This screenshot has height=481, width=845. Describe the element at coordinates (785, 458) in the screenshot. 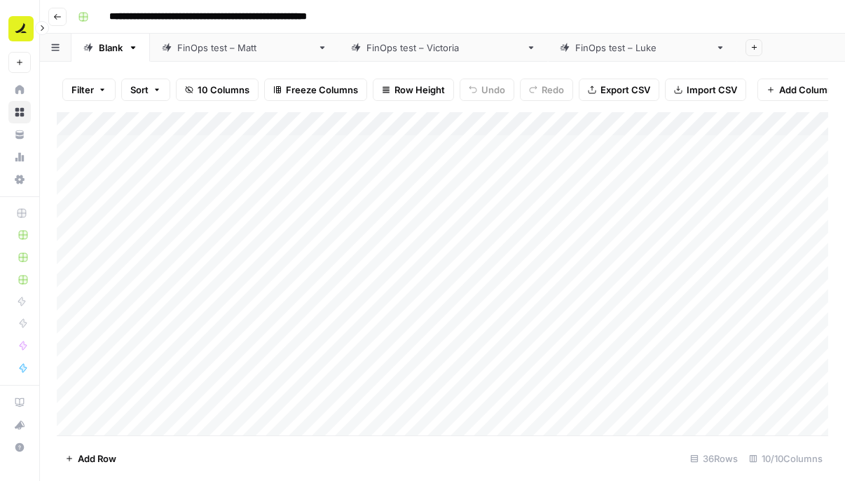

I see `div: 10/10 Columns` at that location.